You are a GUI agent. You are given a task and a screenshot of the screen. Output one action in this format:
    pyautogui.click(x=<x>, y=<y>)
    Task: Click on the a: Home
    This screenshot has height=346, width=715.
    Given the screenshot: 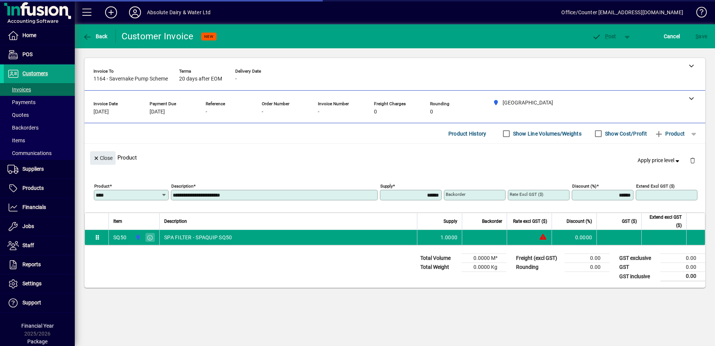 What is the action you would take?
    pyautogui.click(x=39, y=36)
    